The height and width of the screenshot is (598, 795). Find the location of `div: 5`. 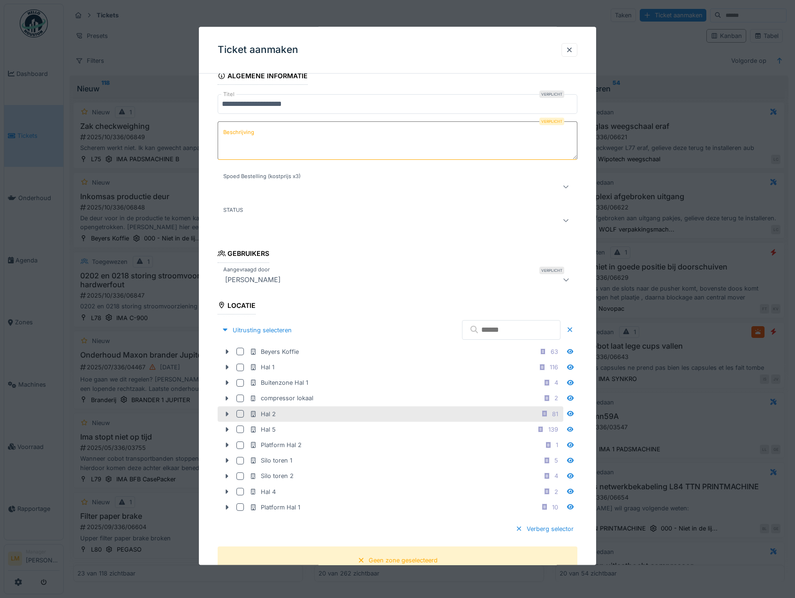

div: 5 is located at coordinates (556, 461).